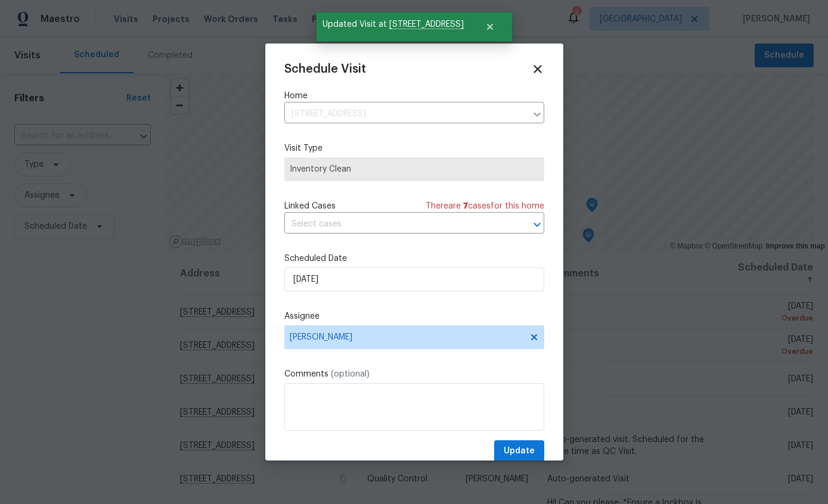 The image size is (828, 504). I want to click on label: Visit Type, so click(414, 148).